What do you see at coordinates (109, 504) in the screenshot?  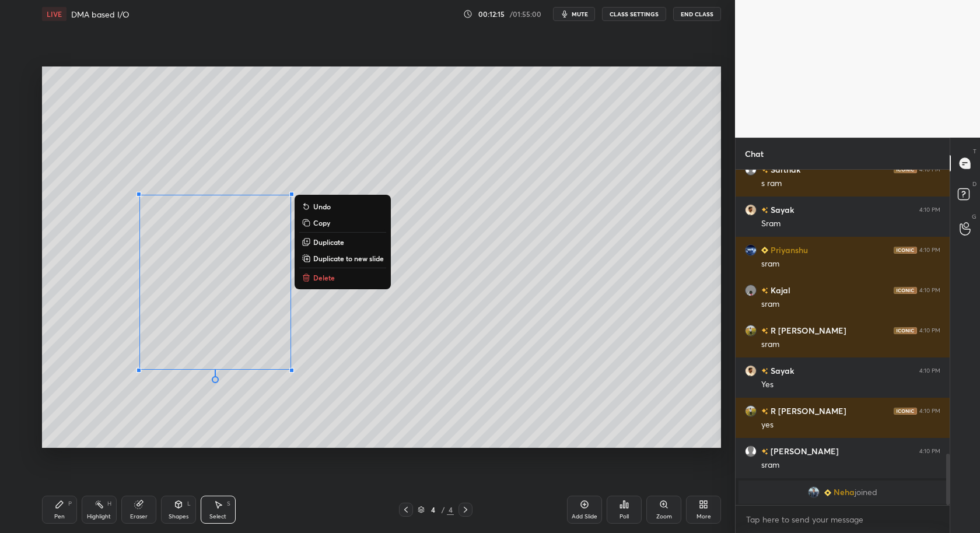 I see `div: H` at bounding box center [109, 504].